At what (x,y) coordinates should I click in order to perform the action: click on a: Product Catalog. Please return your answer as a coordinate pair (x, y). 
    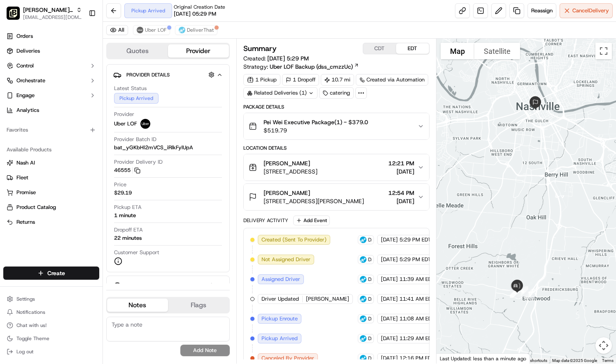
    Looking at the image, I should click on (51, 208).